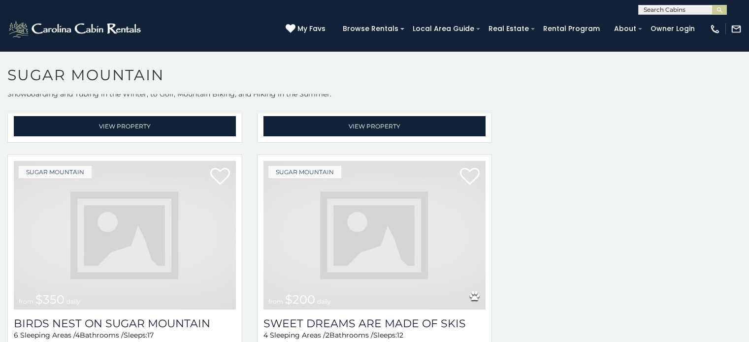  I want to click on a: Browse Rentals, so click(370, 29).